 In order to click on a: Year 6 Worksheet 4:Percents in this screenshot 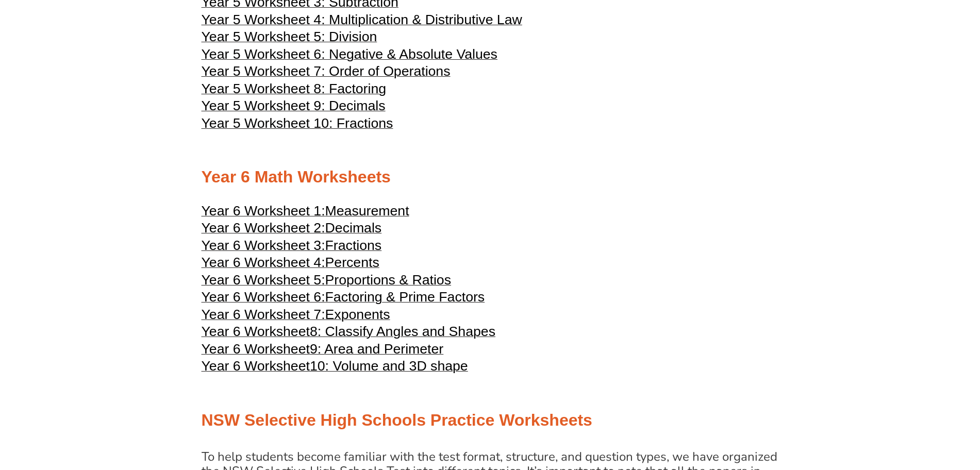, I will do `click(290, 265)`.